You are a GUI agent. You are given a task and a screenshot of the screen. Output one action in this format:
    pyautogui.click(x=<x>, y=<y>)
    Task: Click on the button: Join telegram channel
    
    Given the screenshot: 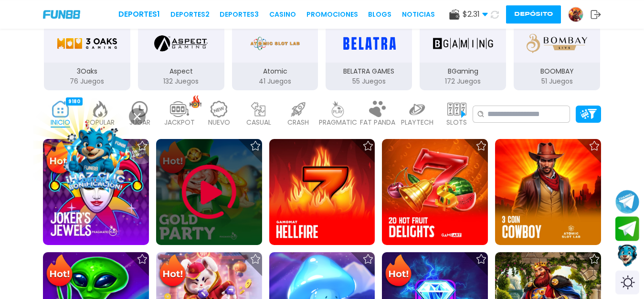 What is the action you would take?
    pyautogui.click(x=628, y=201)
    